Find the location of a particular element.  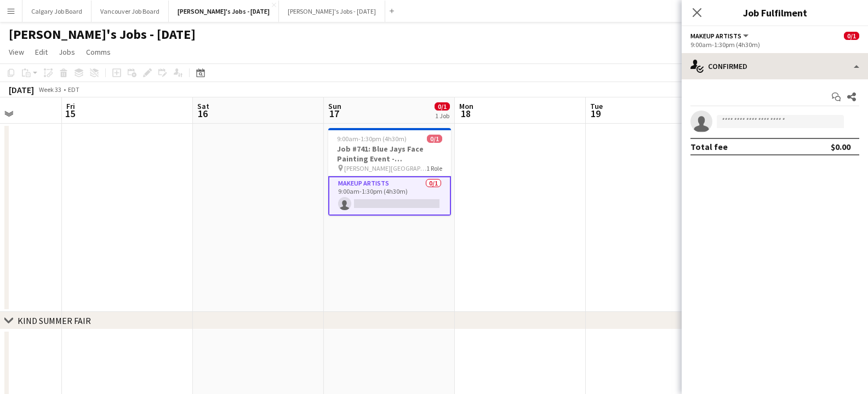

span: 16 is located at coordinates (202, 113).